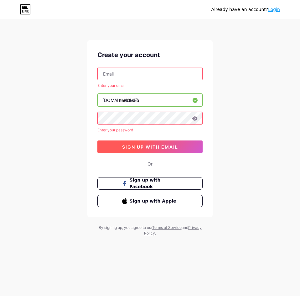  I want to click on input: username, so click(150, 100).